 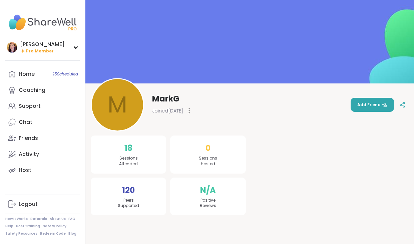 What do you see at coordinates (42, 204) in the screenshot?
I see `a: Logout` at bounding box center [42, 204].